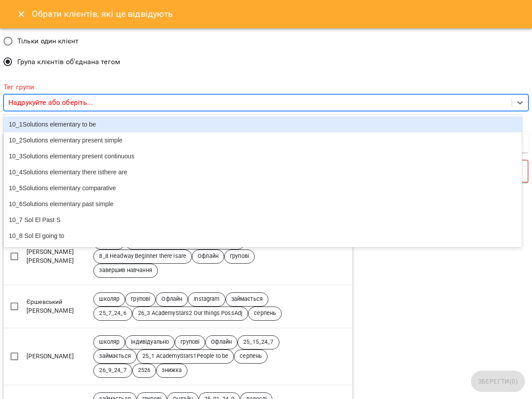 The width and height of the screenshot is (532, 399). I want to click on span: 26_3 AcademyStars2 Our things PossAdj, so click(190, 313).